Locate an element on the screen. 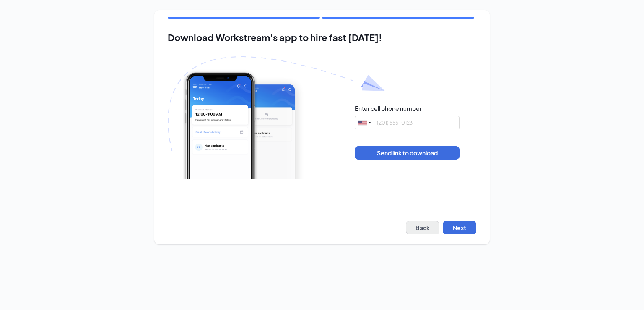 Image resolution: width=644 pixels, height=310 pixels. button: Send link to download is located at coordinates (407, 153).